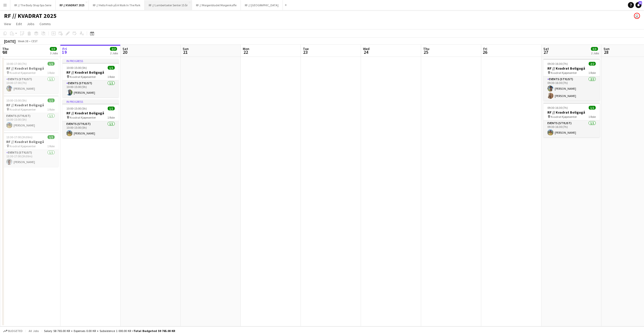 This screenshot has height=335, width=644. Describe the element at coordinates (168, 5) in the screenshot. I see `button: RF // Lambertseter Senter 15 år` at that location.